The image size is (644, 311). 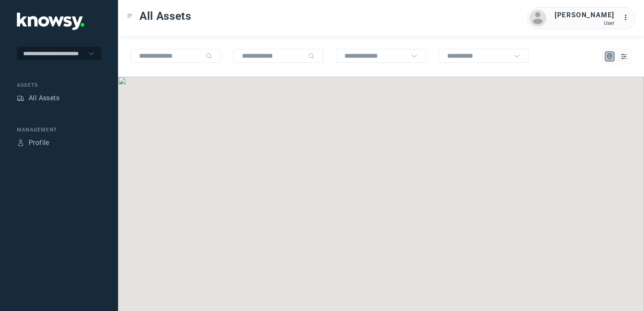 I want to click on div: User, so click(x=584, y=23).